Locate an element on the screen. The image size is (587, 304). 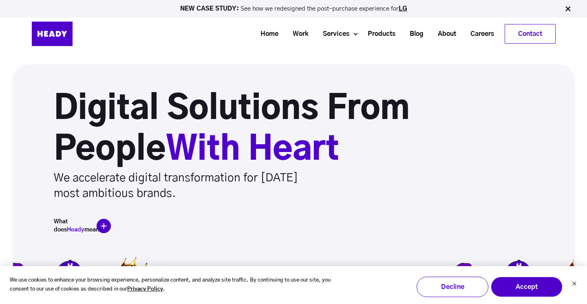
span: With Heart is located at coordinates (252, 150).